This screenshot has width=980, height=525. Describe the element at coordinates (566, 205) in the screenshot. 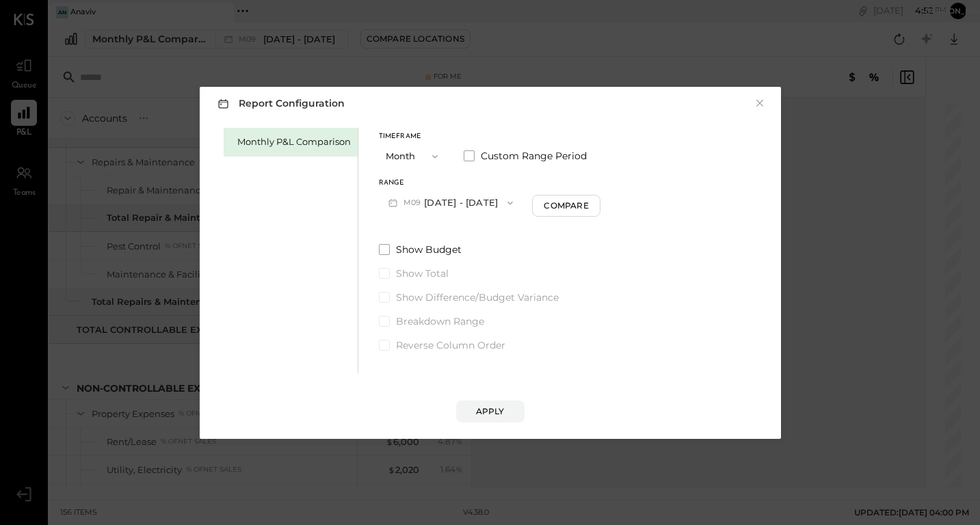

I see `div: Compare` at that location.